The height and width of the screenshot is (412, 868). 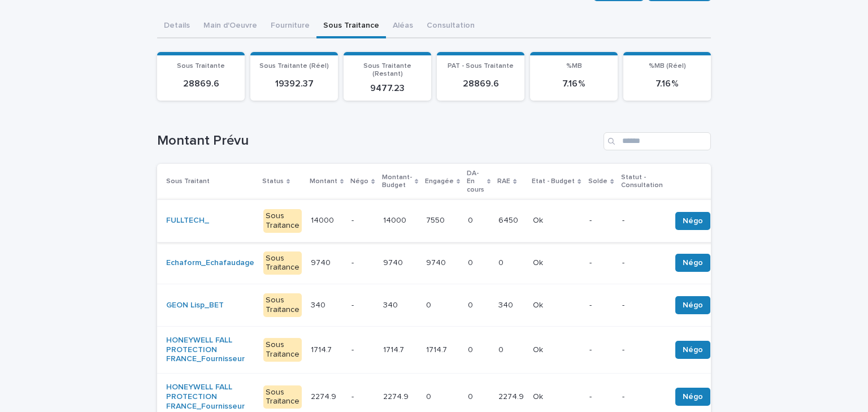 What do you see at coordinates (397, 182) in the screenshot?
I see `p: Montant-Budget` at bounding box center [397, 182].